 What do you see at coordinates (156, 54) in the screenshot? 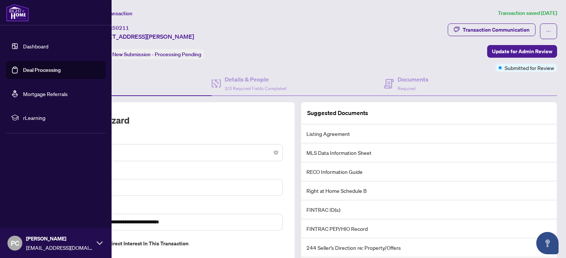
I see `span: New Submission - Processing Pending` at bounding box center [156, 54].